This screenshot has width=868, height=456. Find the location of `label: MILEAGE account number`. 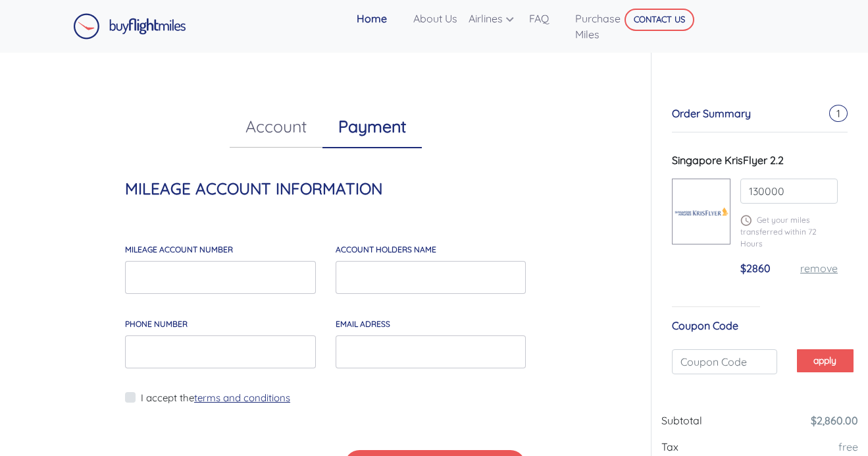

label: MILEAGE account number is located at coordinates (179, 250).